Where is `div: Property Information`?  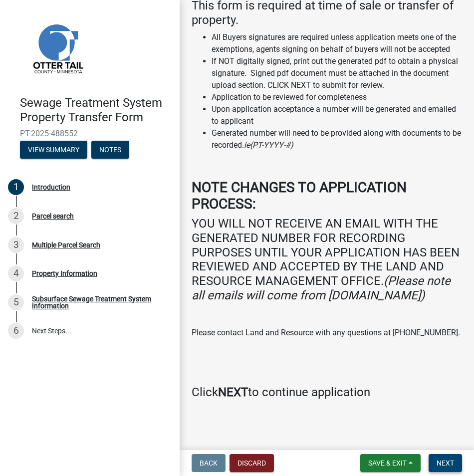 div: Property Information is located at coordinates (64, 274).